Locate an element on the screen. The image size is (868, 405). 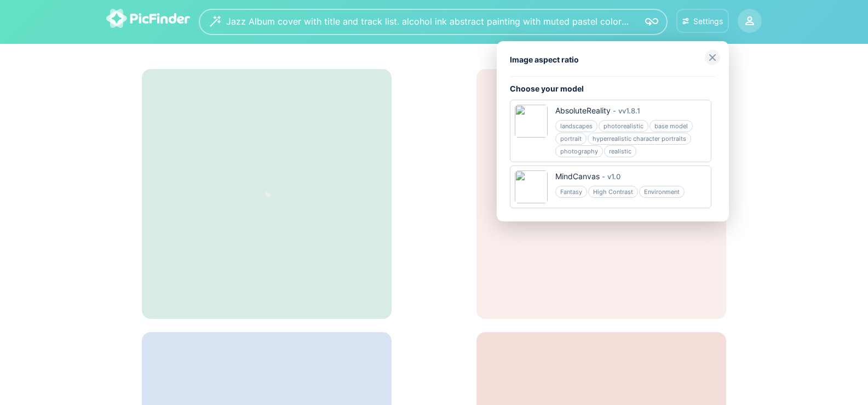
div: MindCanvas is located at coordinates (577, 176).